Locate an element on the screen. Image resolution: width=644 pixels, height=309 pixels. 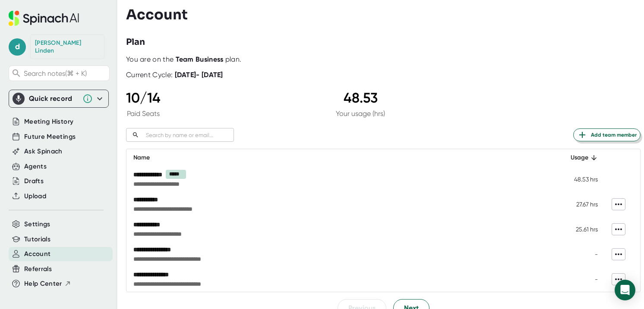
button: Settings is located at coordinates (37, 224).